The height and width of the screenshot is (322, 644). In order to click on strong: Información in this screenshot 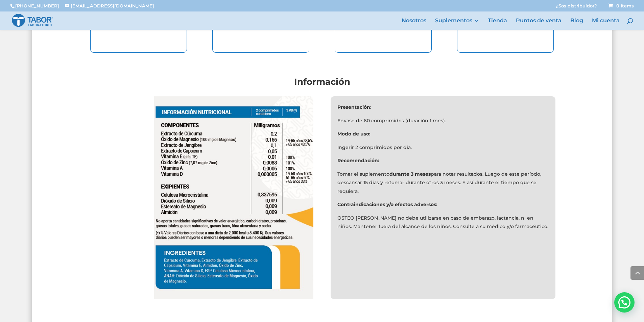, I will do `click(322, 82)`.